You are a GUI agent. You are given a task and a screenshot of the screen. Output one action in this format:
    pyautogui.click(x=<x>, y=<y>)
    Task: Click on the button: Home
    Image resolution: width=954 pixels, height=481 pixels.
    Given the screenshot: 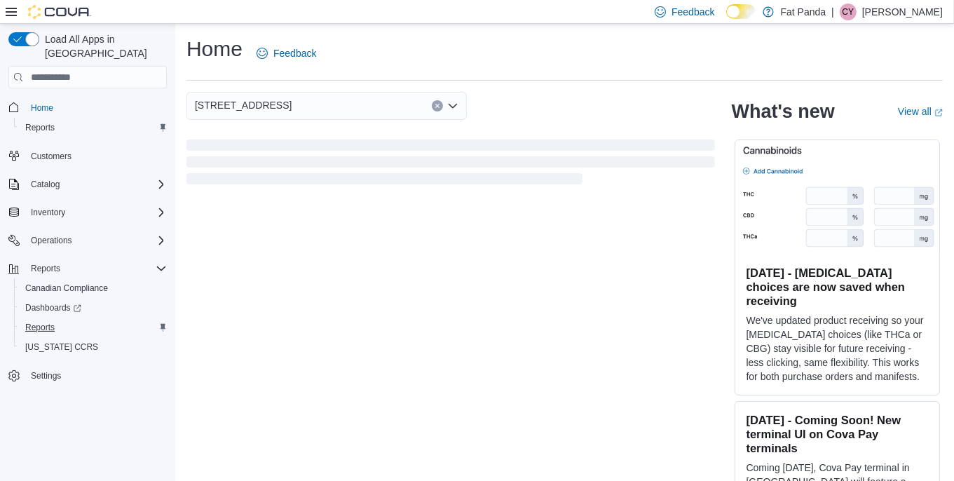 What is the action you would take?
    pyautogui.click(x=88, y=107)
    